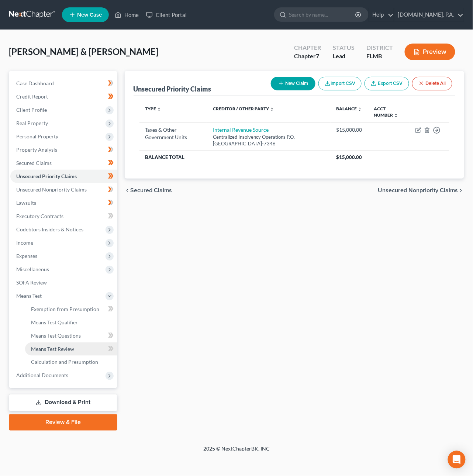 Image resolution: width=473 pixels, height=476 pixels. I want to click on span: Codebtors Insiders & Notices, so click(50, 229).